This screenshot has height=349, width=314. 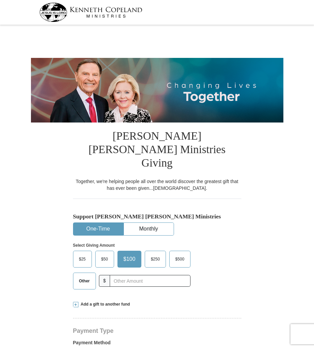 What do you see at coordinates (104, 304) in the screenshot?
I see `span: Add a gift to another fund` at bounding box center [104, 304].